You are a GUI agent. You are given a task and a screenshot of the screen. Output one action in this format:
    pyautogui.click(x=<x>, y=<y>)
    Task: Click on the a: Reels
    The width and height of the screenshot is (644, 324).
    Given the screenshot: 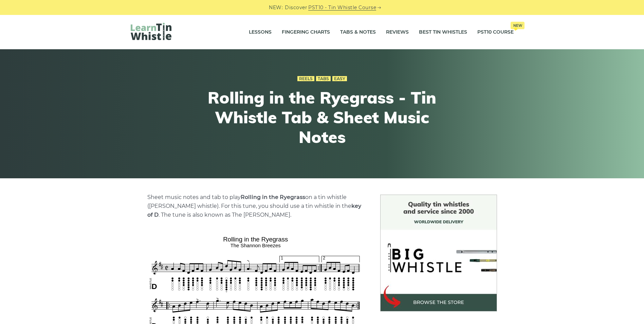 What is the action you would take?
    pyautogui.click(x=306, y=79)
    